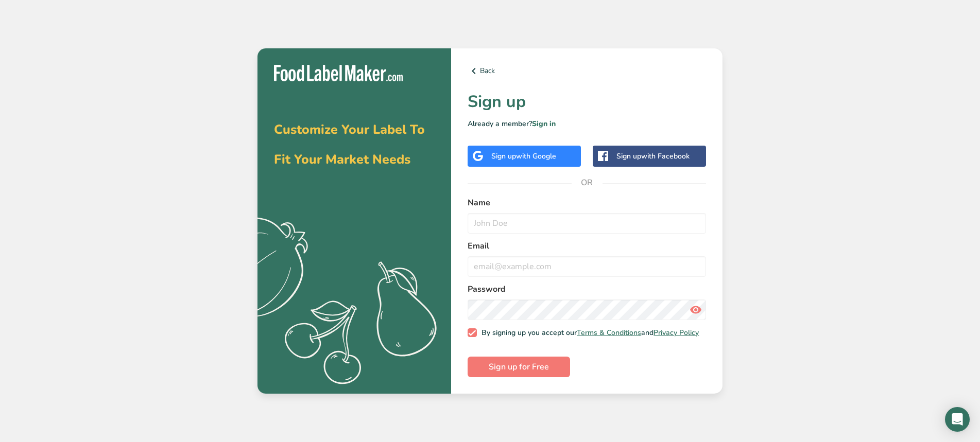 This screenshot has width=980, height=442. What do you see at coordinates (958, 420) in the screenshot?
I see `div: Open Intercom Messenger` at bounding box center [958, 420].